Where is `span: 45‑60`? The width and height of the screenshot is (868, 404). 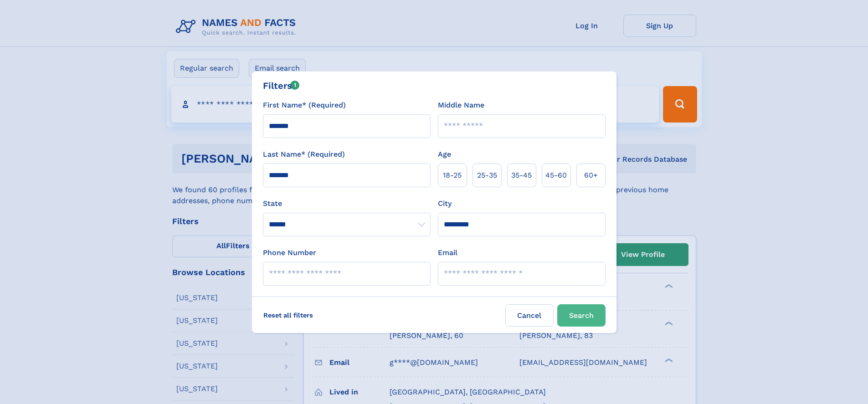
span: 45‑60 is located at coordinates (556, 176).